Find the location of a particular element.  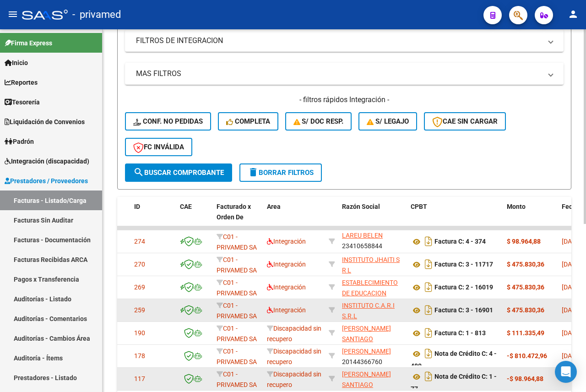

strong: Factura C: 1 - 813 is located at coordinates (460, 333).